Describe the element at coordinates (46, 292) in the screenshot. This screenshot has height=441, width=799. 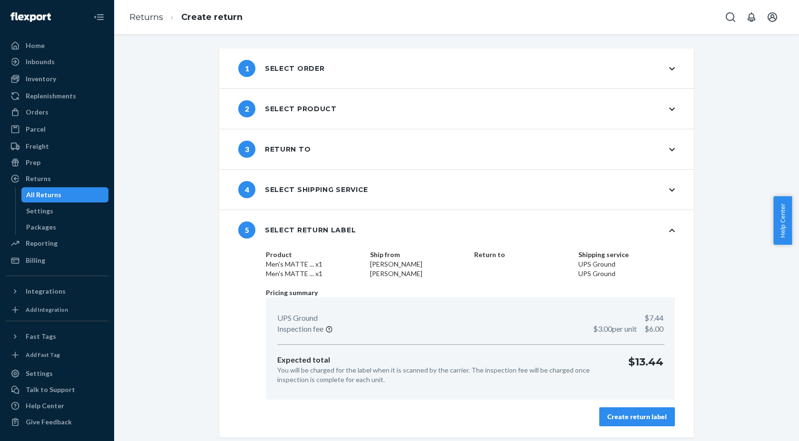
I see `div: Integrations` at that location.